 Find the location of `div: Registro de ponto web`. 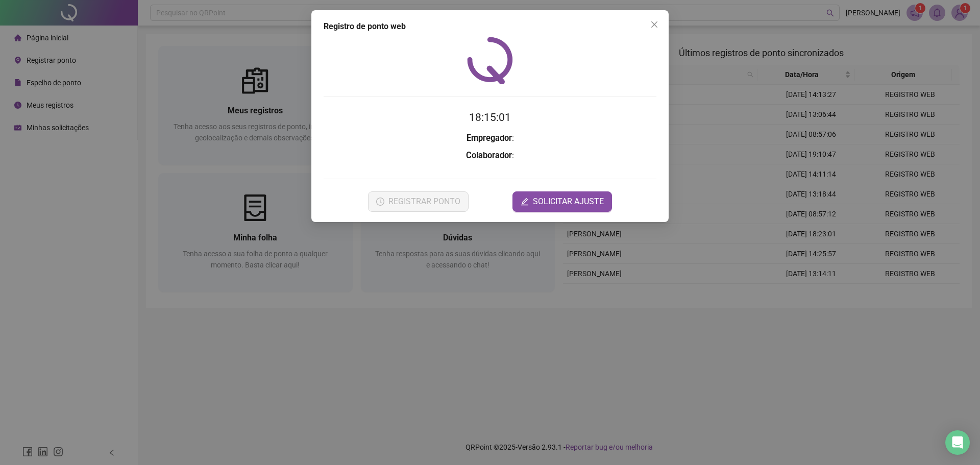

div: Registro de ponto web is located at coordinates (490, 26).